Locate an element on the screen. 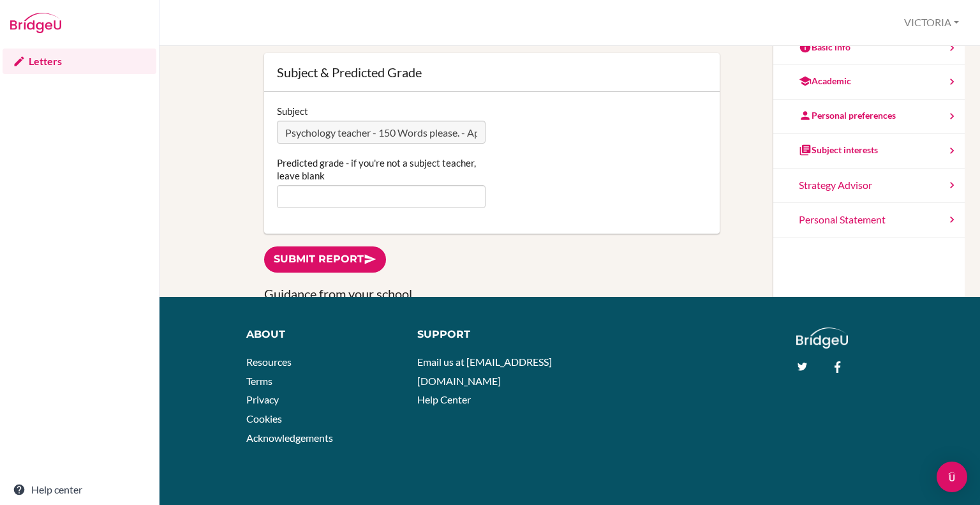 This screenshot has height=505, width=980. button: VICTORIA is located at coordinates (931, 22).